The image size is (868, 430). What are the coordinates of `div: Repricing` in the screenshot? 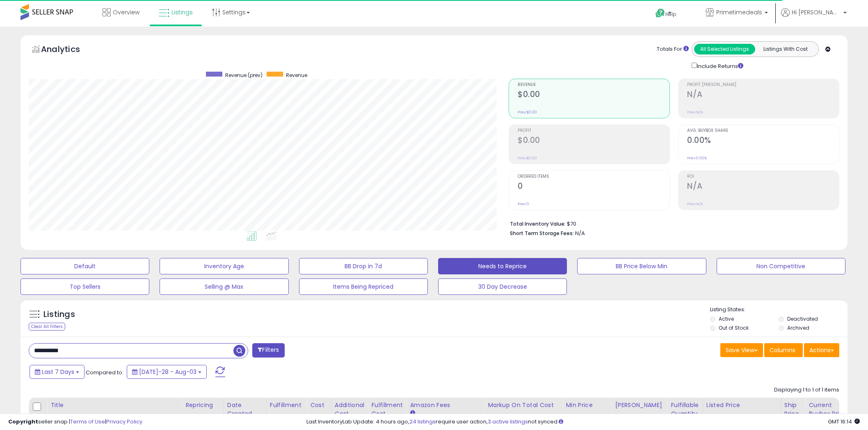 It's located at (203, 406).